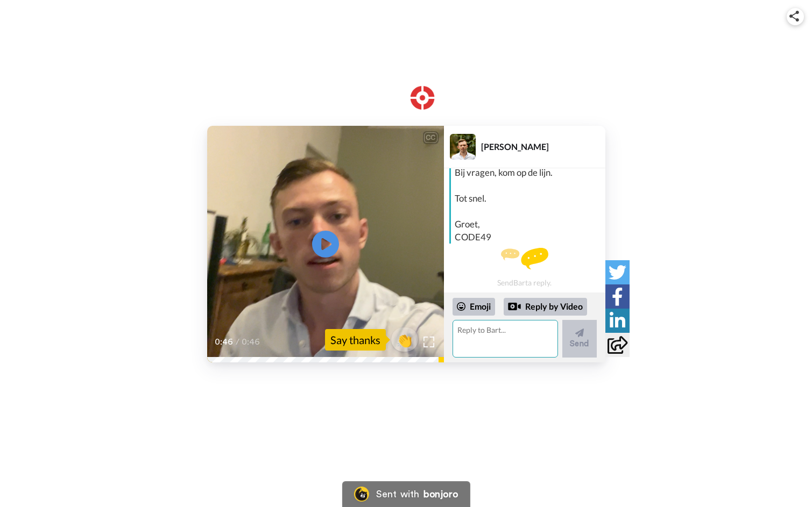 The image size is (812, 507). What do you see at coordinates (405, 88) in the screenshot?
I see `img: tibor.nl bv logo` at bounding box center [405, 88].